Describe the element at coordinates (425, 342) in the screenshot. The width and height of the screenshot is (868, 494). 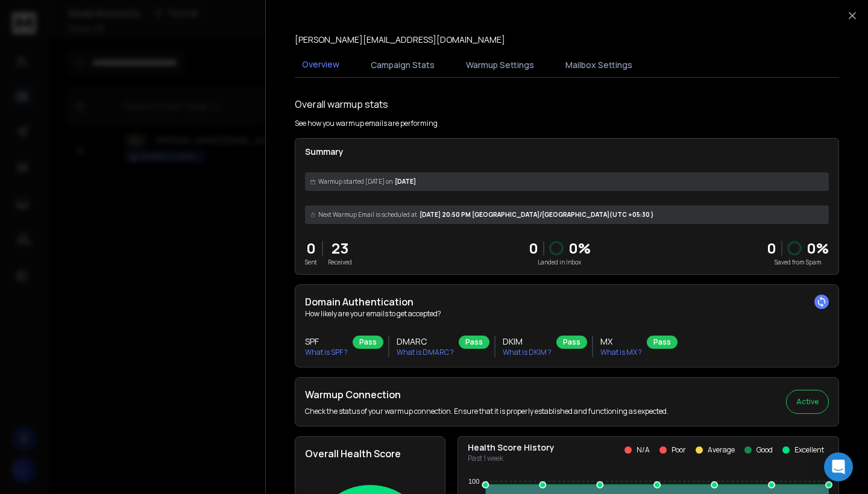
I see `h3: DMARC` at that location.